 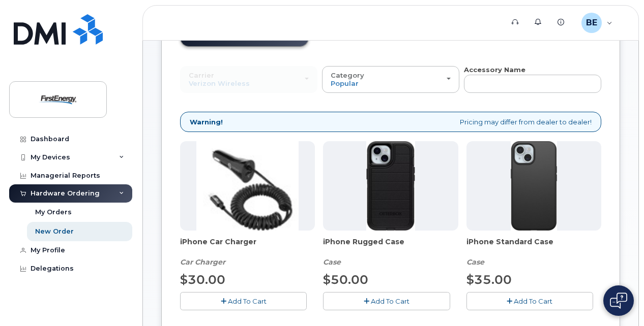 I want to click on div: iPhone Rugged Case, so click(x=390, y=252).